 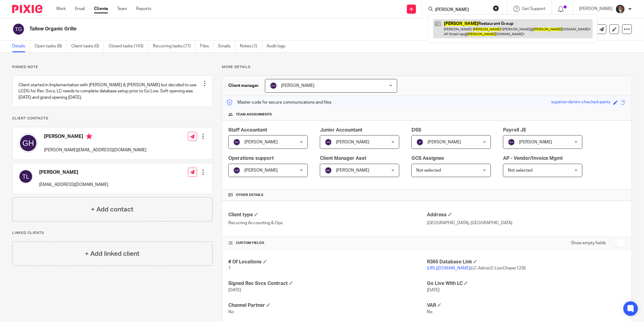 I want to click on h2: Tallow Organic Grille, so click(x=238, y=29).